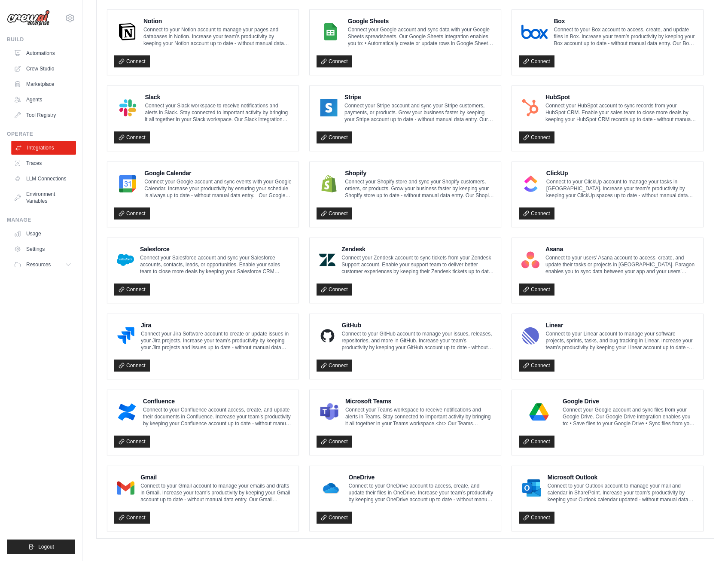  I want to click on p: Connect to your Linear account to manage your software projects, sprints, tasks, and bug tracking..., so click(620, 340).